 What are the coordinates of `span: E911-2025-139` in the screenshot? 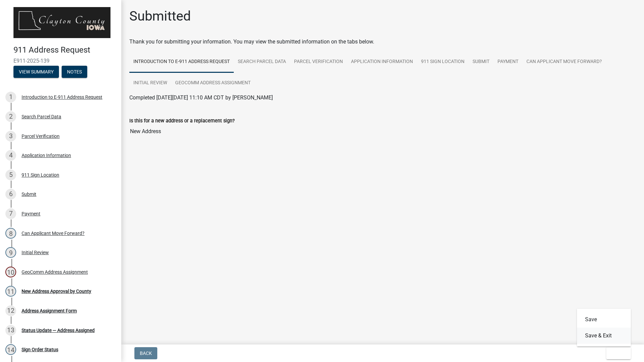 It's located at (61, 61).